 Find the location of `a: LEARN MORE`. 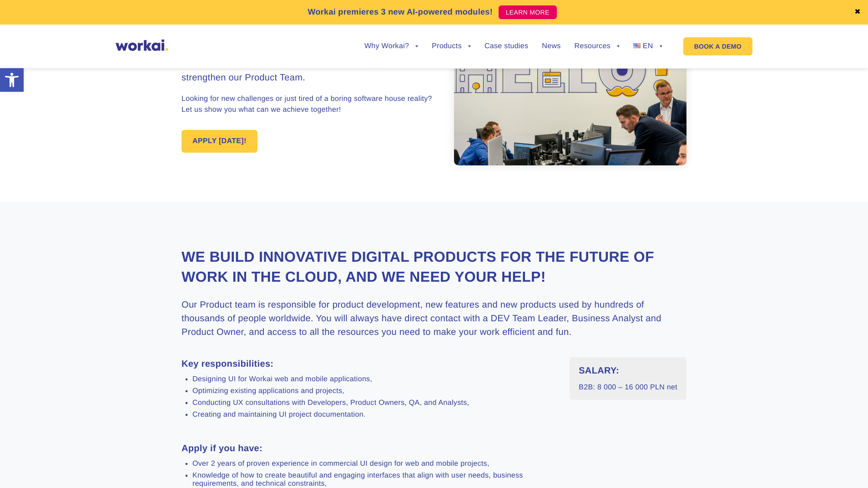

a: LEARN MORE is located at coordinates (528, 13).